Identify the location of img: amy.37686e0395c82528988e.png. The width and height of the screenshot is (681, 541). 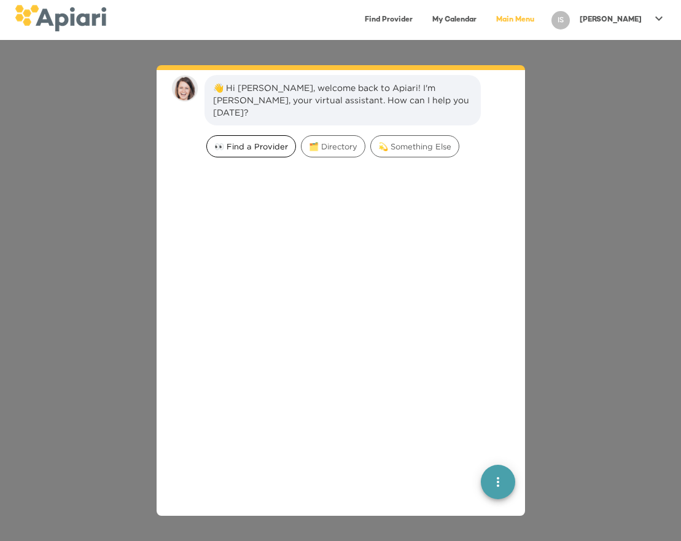
(185, 88).